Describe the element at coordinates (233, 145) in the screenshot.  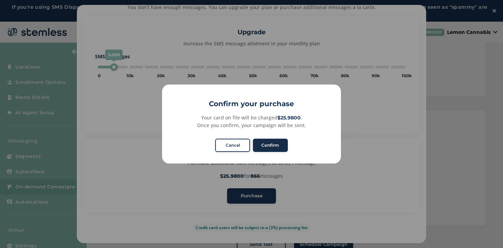
I see `button: Cancel` at that location.